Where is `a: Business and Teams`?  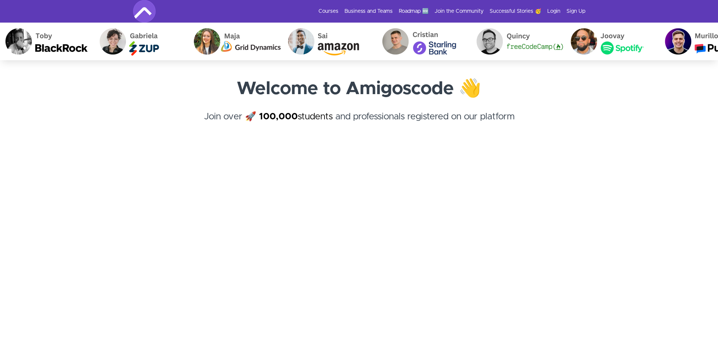 a: Business and Teams is located at coordinates (368, 11).